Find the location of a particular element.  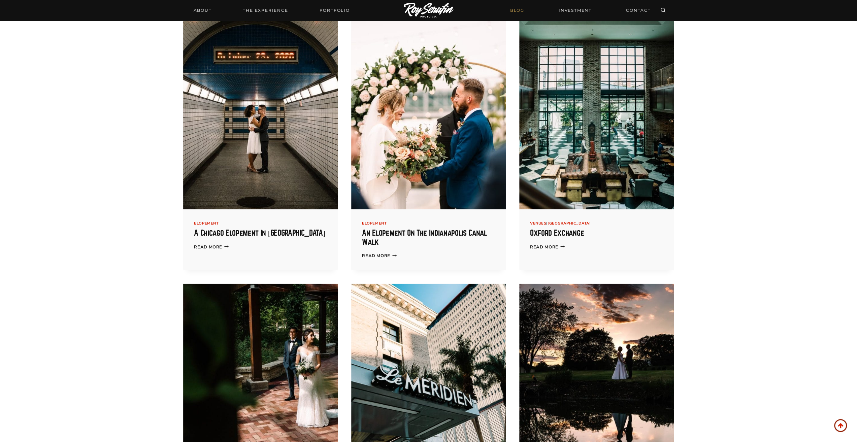

a: INVESTMENT is located at coordinates (575, 10).